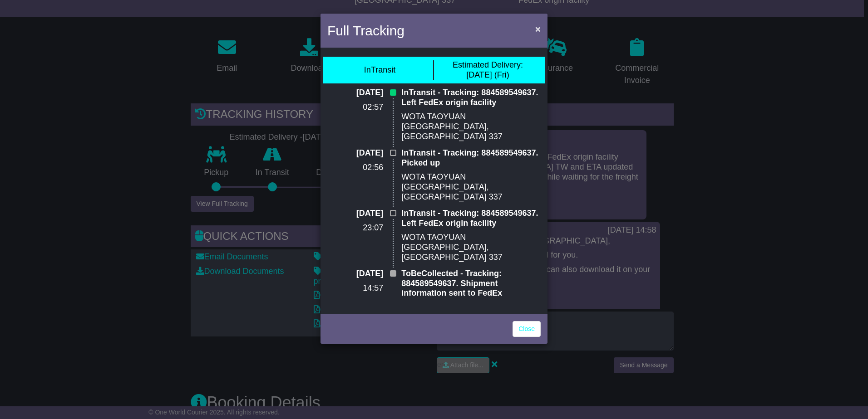  I want to click on p: 23:07, so click(355, 228).